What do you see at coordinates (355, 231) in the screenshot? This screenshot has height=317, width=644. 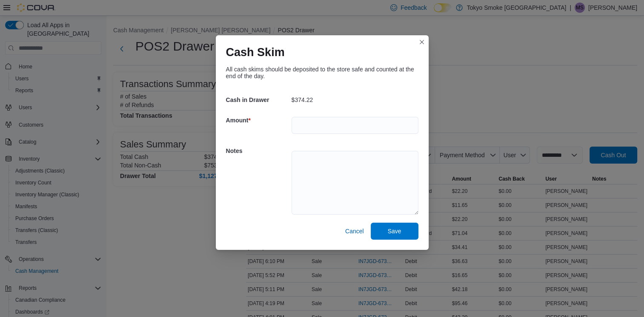 I see `button: Cancel` at bounding box center [355, 231].